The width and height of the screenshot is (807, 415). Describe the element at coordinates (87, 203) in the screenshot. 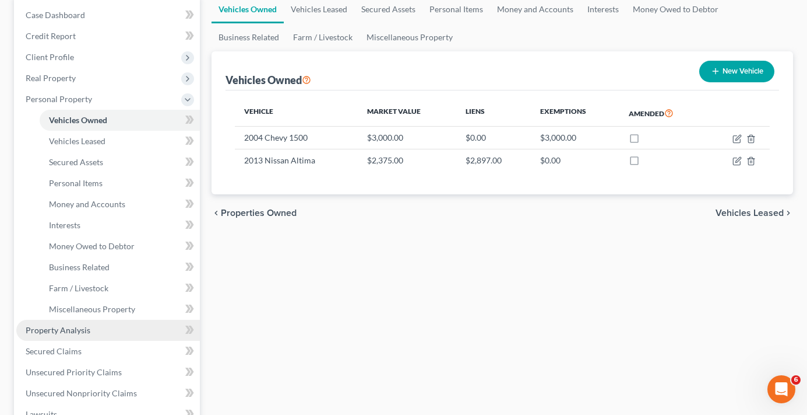

I see `span: Money and Accounts` at that location.